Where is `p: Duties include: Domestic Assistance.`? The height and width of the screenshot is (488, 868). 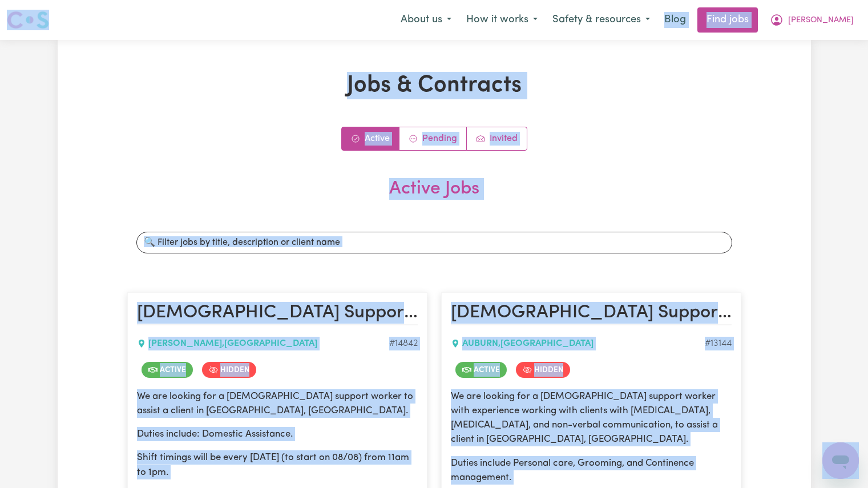 p: Duties include: Domestic Assistance. is located at coordinates (278, 434).